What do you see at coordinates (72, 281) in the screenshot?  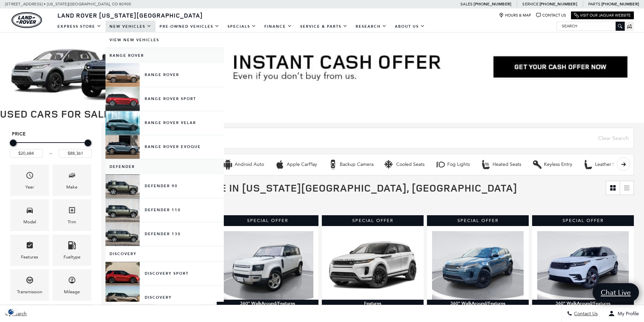 I see `span: Mileage` at bounding box center [72, 281].